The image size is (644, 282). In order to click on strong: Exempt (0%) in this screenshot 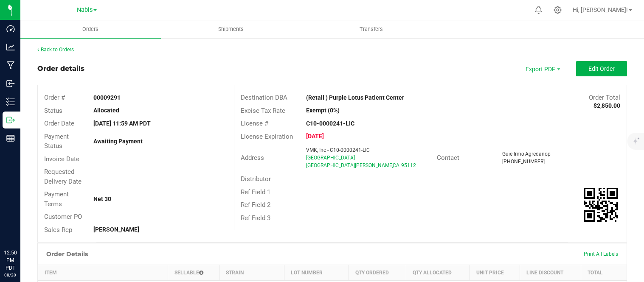, I will do `click(323, 111)`.